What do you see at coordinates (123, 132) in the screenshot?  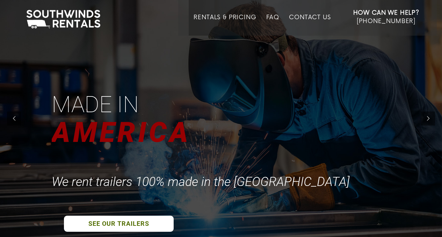 I see `div: AMERICA` at bounding box center [123, 132].